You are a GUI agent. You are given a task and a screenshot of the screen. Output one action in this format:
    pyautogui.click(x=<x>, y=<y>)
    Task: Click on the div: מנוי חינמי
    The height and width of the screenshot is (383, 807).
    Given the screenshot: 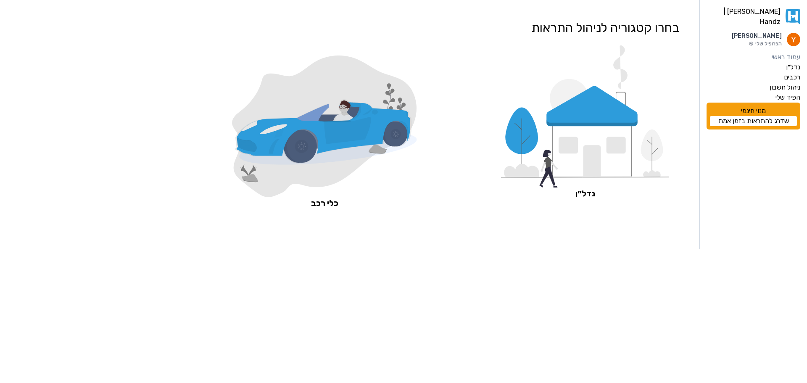 What is the action you would take?
    pyautogui.click(x=753, y=116)
    